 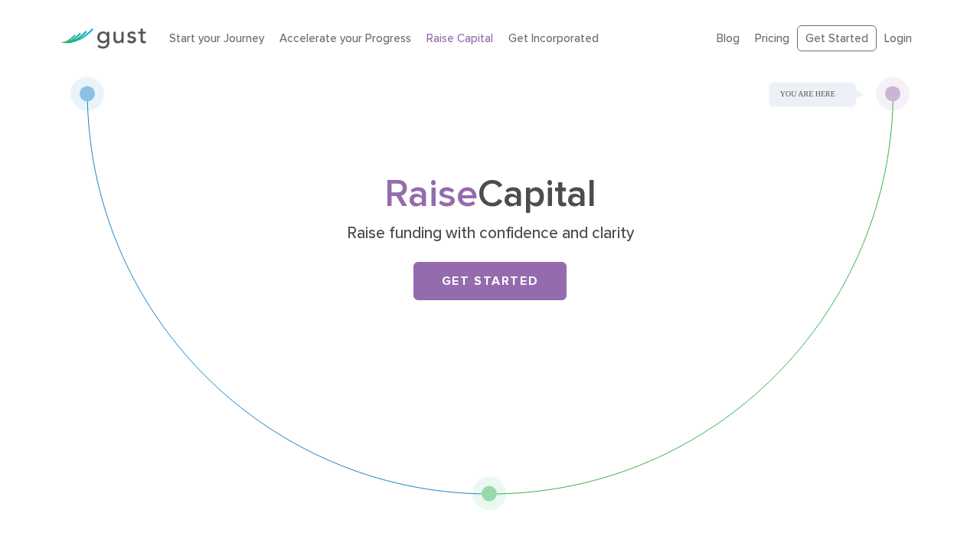 I want to click on a: Start your Journey, so click(x=217, y=39).